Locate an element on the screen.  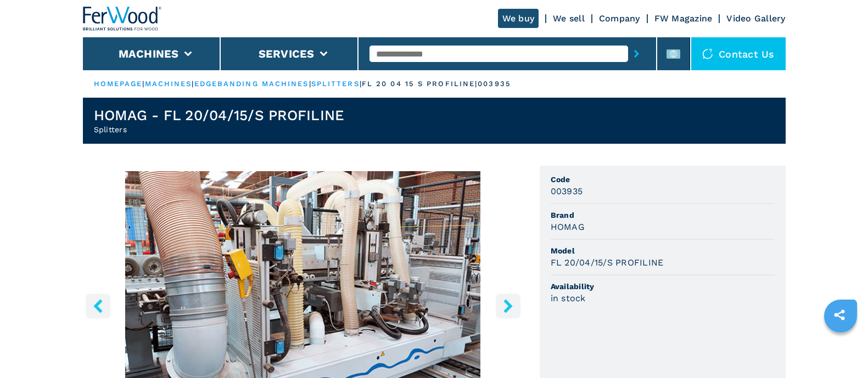
button: Machines is located at coordinates (149, 54).